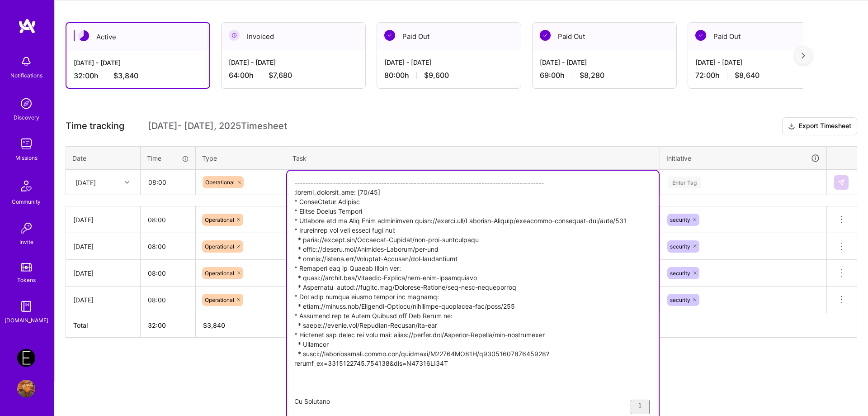  Describe the element at coordinates (294, 75) in the screenshot. I see `div: 64:00 h` at that location.